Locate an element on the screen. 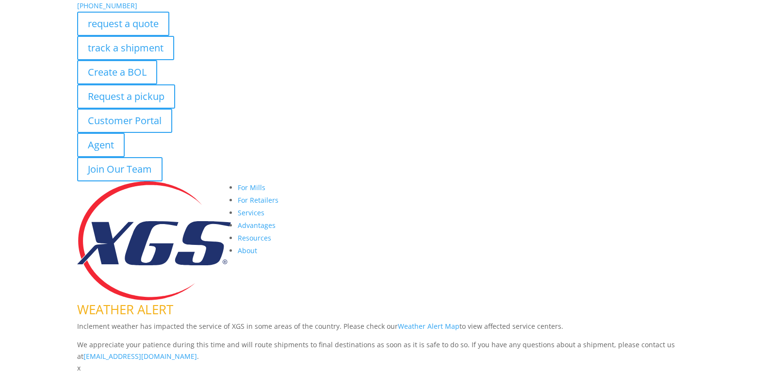 The width and height of the screenshot is (769, 371). p: Inclement weather has impacted the service of XGS in some areas of the country. Please check our ... is located at coordinates (385, 330).